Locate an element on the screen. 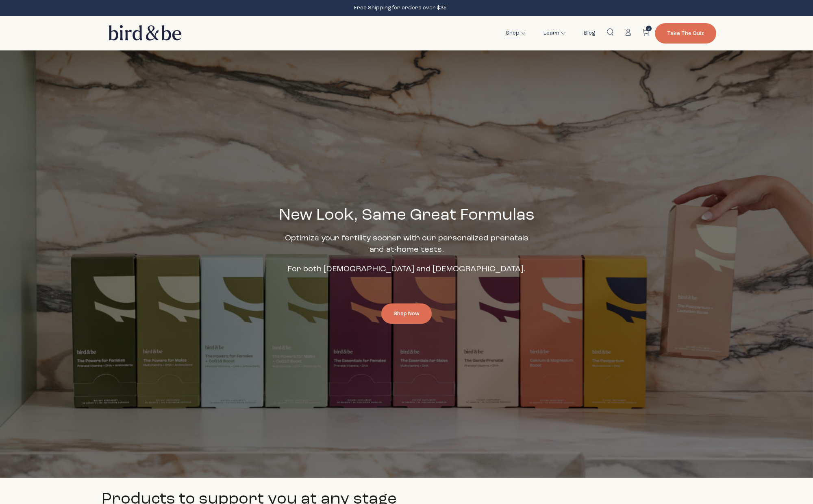  span: Blog is located at coordinates (590, 33).